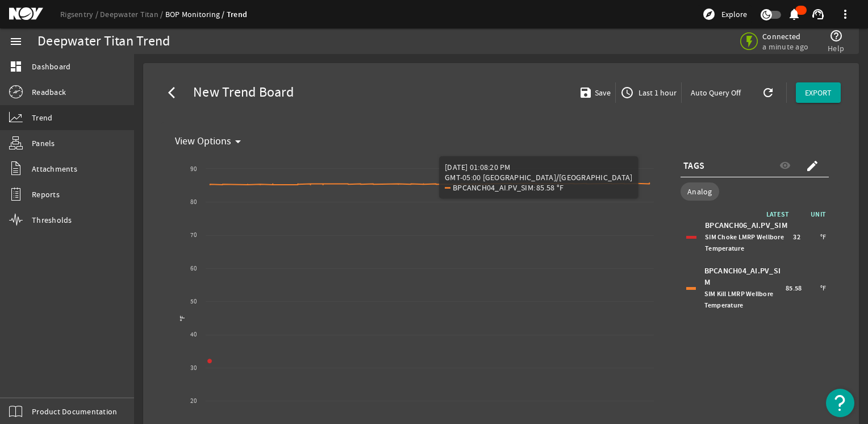 The image size is (868, 424). What do you see at coordinates (835, 48) in the screenshot?
I see `span: Help` at bounding box center [835, 48].